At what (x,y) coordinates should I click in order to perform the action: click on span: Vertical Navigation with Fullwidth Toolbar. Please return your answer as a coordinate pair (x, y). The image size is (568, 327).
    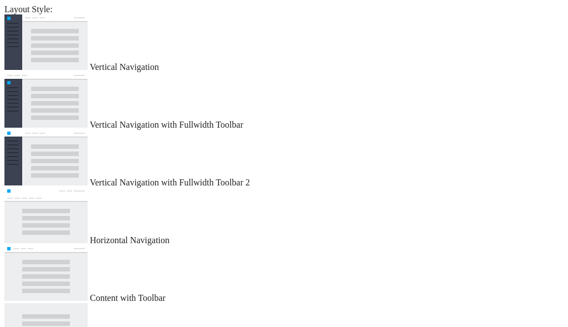
    Looking at the image, I should click on (166, 124).